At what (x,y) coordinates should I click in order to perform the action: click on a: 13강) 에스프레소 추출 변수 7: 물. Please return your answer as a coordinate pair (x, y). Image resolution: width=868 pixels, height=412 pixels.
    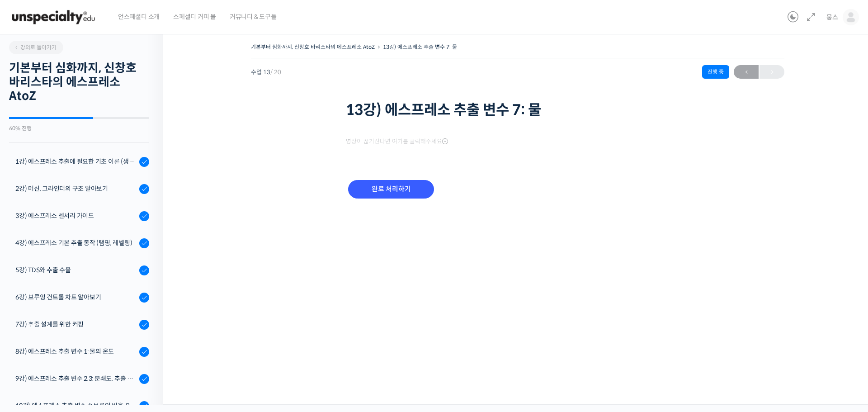
    Looking at the image, I should click on (420, 47).